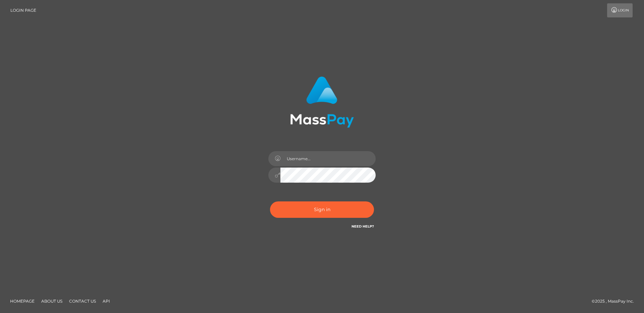 This screenshot has height=313, width=644. What do you see at coordinates (615, 301) in the screenshot?
I see `div: © 2025 , MassPay Inc.` at bounding box center [615, 301].